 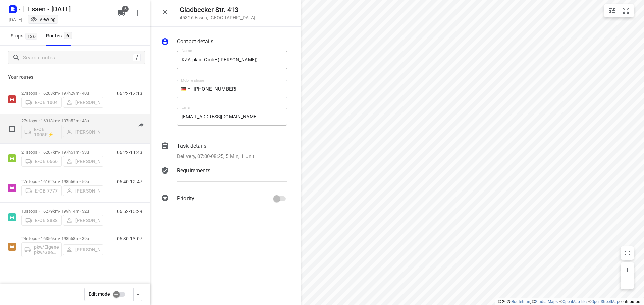 I want to click on p: 27 stops • 16208km • 197h29m • 40u, so click(x=62, y=93).